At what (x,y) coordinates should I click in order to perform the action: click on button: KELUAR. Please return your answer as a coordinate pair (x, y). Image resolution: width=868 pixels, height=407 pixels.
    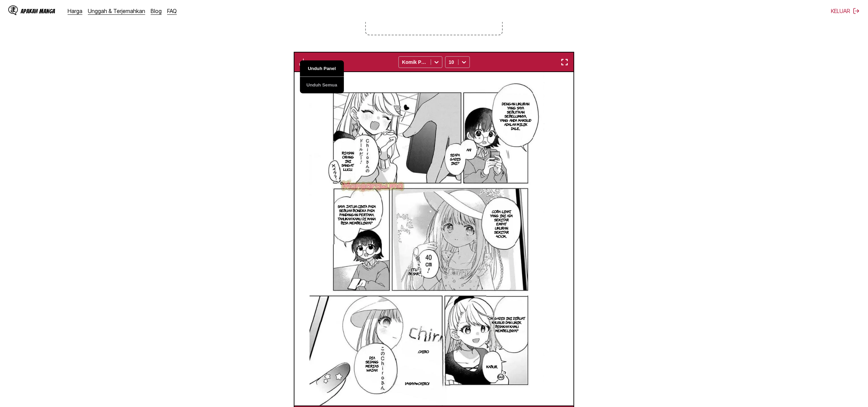
    Looking at the image, I should click on (845, 11).